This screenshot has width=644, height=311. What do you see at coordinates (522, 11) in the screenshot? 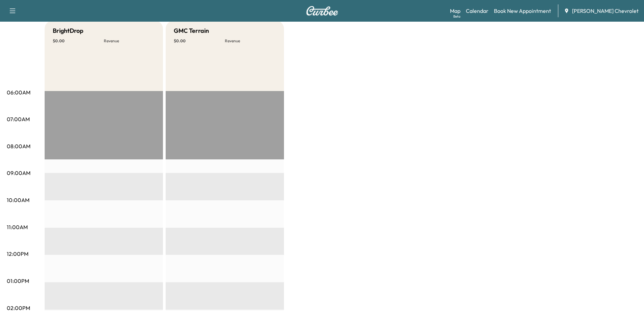
I see `a: Book New Appointment` at bounding box center [522, 11].